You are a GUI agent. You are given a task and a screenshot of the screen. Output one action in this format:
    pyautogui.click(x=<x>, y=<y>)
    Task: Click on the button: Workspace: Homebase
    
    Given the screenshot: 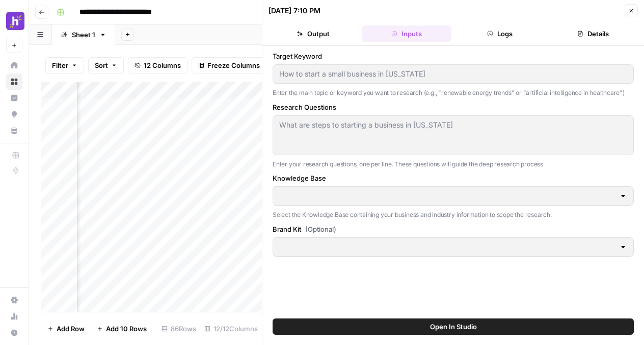 What is the action you would take?
    pyautogui.click(x=14, y=21)
    